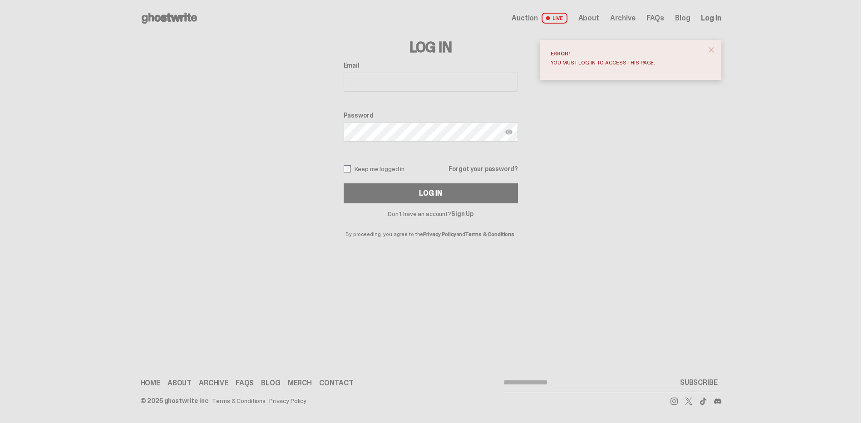 This screenshot has width=868, height=423. I want to click on span: Auction, so click(524, 18).